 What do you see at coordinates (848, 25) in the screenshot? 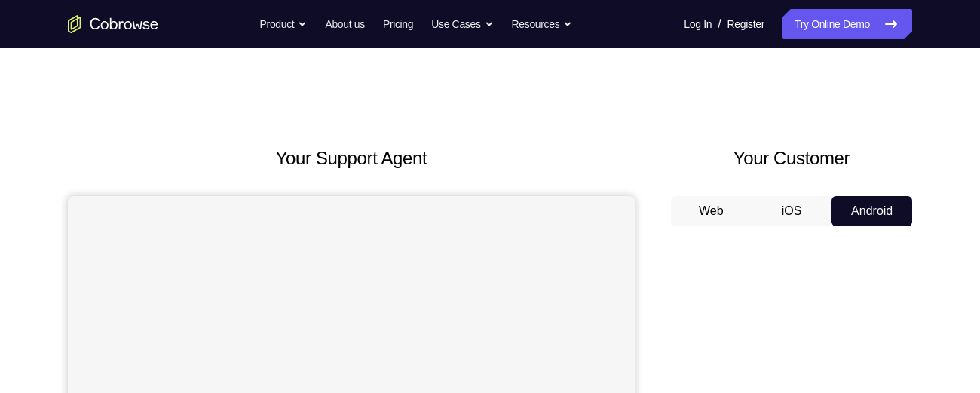
I see `a: Try Online Demo` at bounding box center [848, 25].